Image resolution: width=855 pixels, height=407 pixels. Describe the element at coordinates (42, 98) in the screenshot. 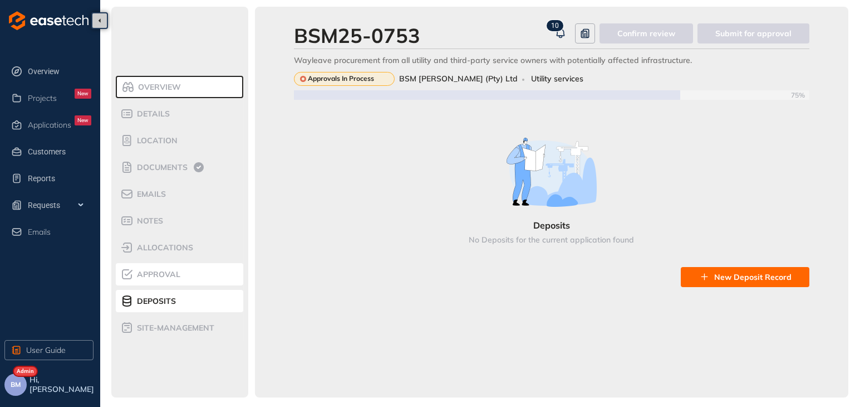

I see `span: Projects` at that location.